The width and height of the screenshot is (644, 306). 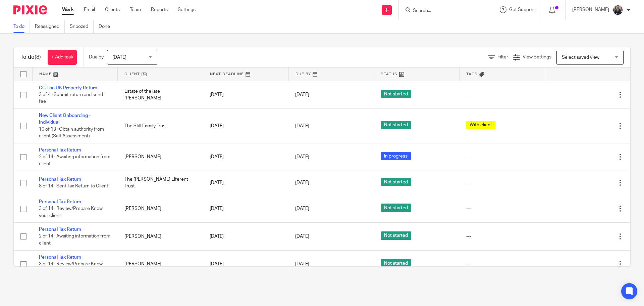 What do you see at coordinates (74, 186) in the screenshot?
I see `span: 8 of 14 · Sent Tax Return to Client` at bounding box center [74, 186].